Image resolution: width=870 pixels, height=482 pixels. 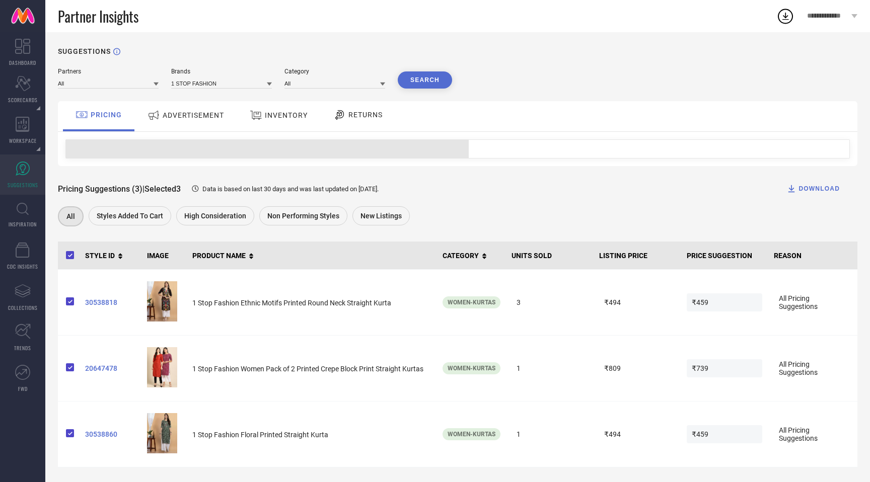 I want to click on a: 20647478, so click(x=112, y=369).